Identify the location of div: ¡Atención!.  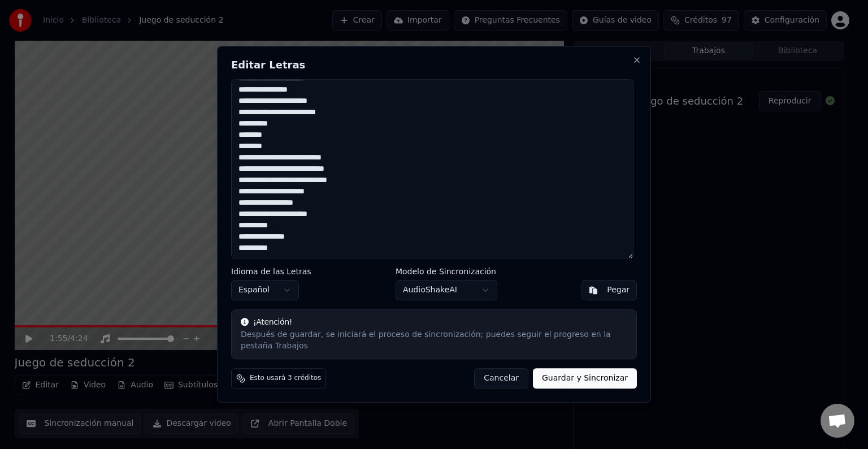
(434, 322).